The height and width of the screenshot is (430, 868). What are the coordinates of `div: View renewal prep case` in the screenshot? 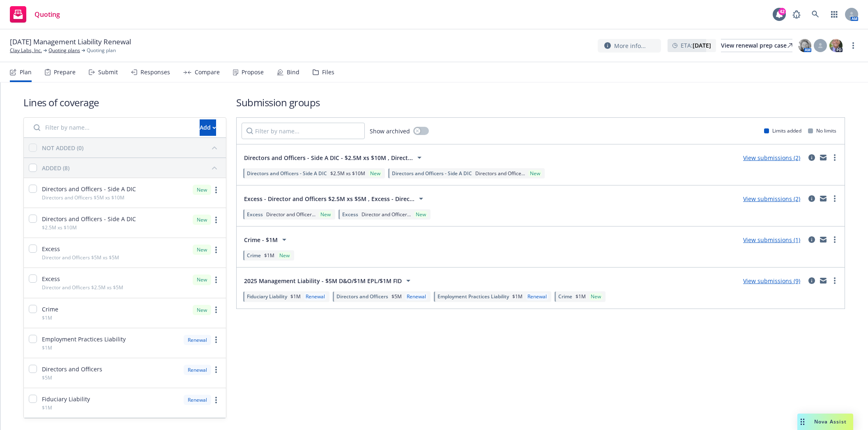 It's located at (756, 45).